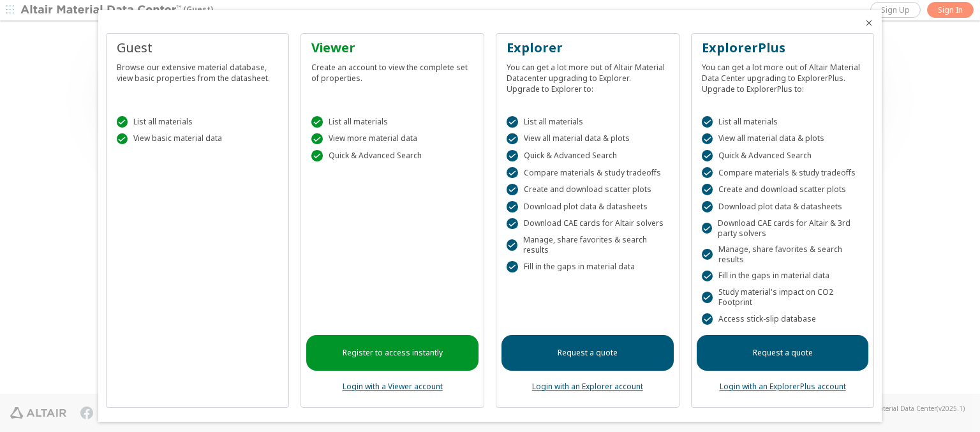  Describe the element at coordinates (783, 386) in the screenshot. I see `a: Login with an ExplorerPlus account` at that location.